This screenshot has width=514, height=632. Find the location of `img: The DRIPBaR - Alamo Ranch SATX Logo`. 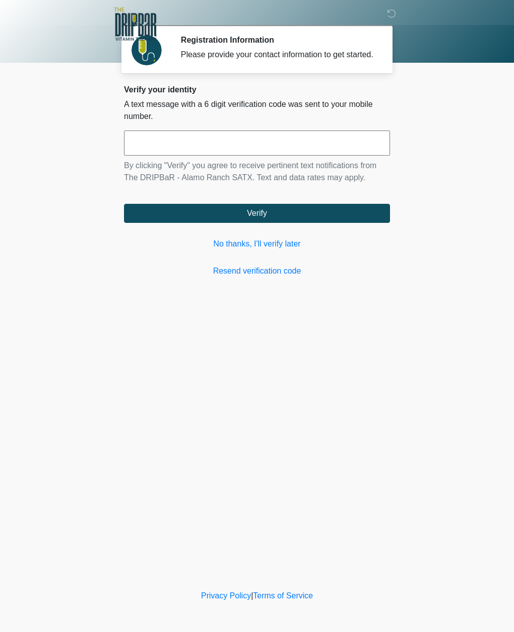

img: The DRIPBaR - Alamo Ranch SATX Logo is located at coordinates (135, 24).